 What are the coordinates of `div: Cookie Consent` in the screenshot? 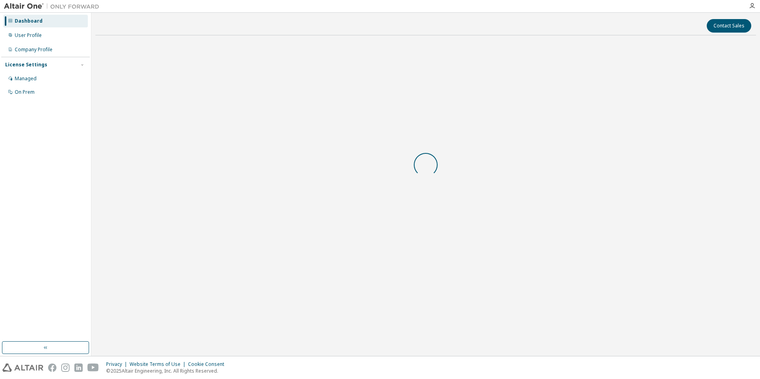 It's located at (208, 365).